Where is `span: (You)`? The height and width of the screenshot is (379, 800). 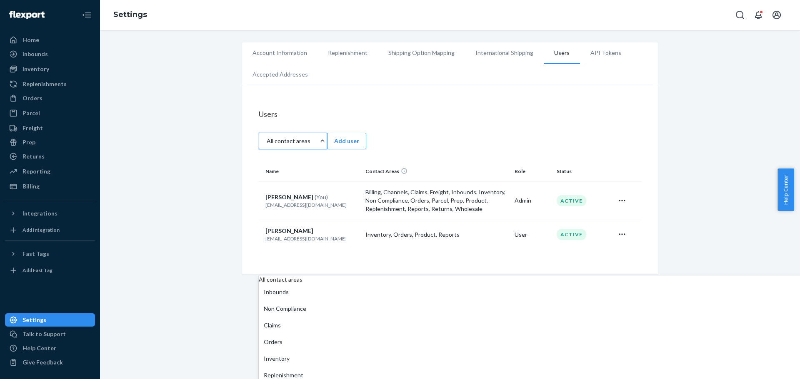 span: (You) is located at coordinates (321, 197).